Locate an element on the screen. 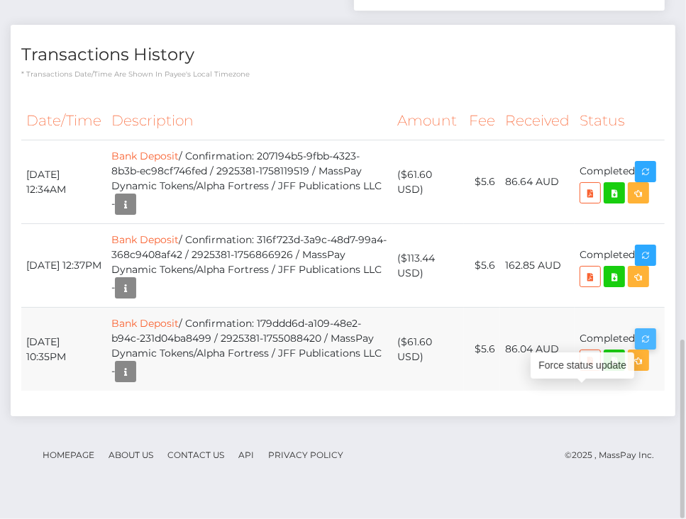 The image size is (686, 519). td: / Confirmation: 179ddd6d-a109-48e2-b94c-231d04ba8499 / 2925381-1755088420 / MassPay Dynamic Token... is located at coordinates (249, 350).